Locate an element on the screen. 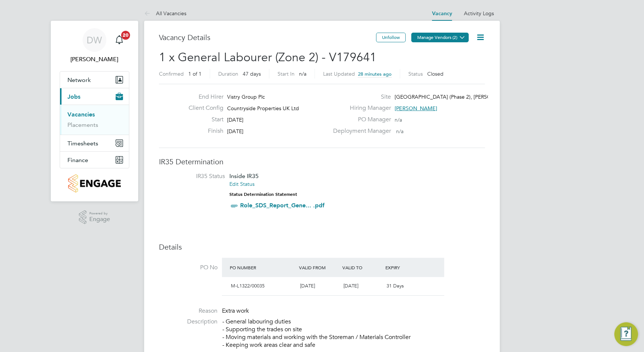 The height and width of the screenshot is (352, 644). label: Duration is located at coordinates (229, 74).